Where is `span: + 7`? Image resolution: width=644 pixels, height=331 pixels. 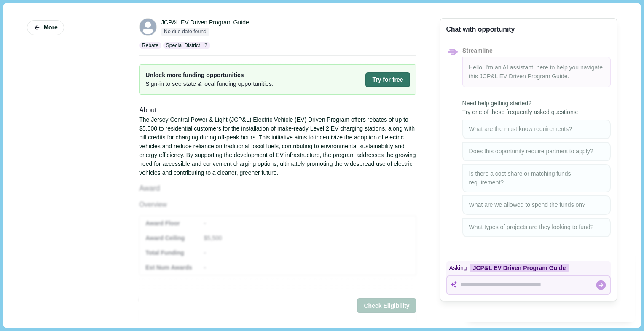 span: + 7 is located at coordinates (205, 45).